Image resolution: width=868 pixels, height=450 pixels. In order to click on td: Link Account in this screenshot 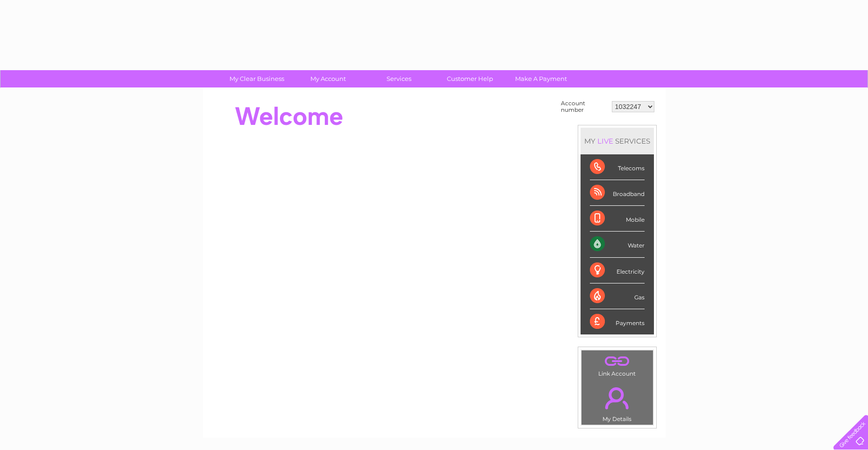, I will do `click(617, 365)`.